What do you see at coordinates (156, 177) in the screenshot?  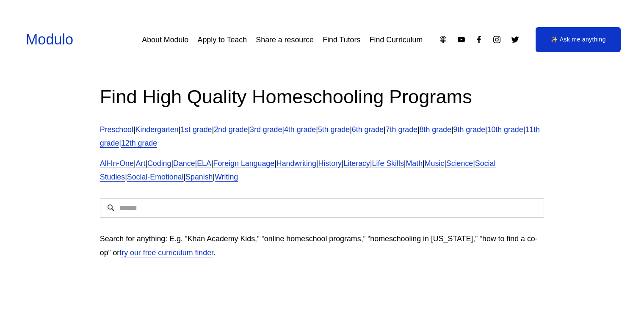 I see `span: Social-Emotional` at bounding box center [156, 177].